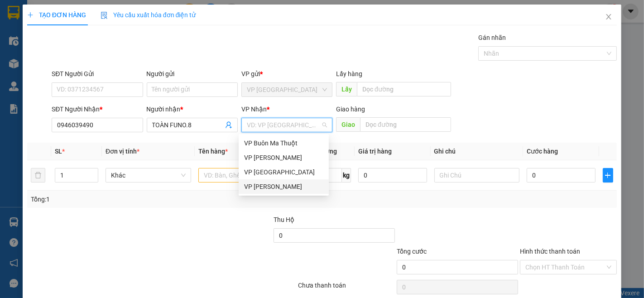 This screenshot has width=644, height=298. Describe the element at coordinates (550, 251) in the screenshot. I see `label: Hình thức thanh toán` at that location.